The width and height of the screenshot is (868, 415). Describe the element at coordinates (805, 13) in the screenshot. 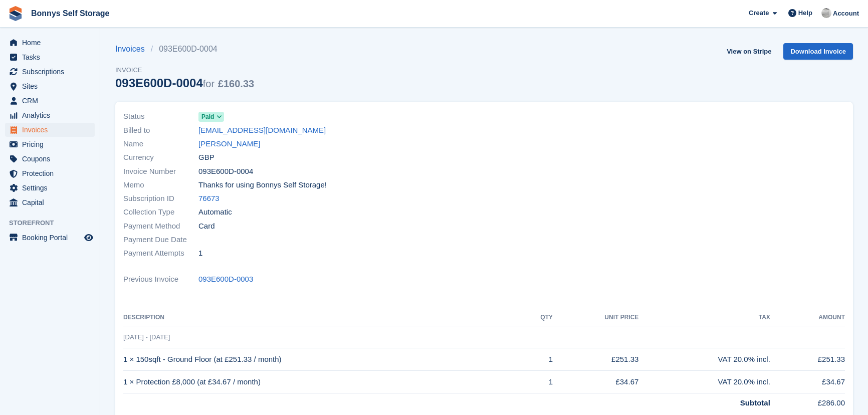

I see `span: Help` at that location.